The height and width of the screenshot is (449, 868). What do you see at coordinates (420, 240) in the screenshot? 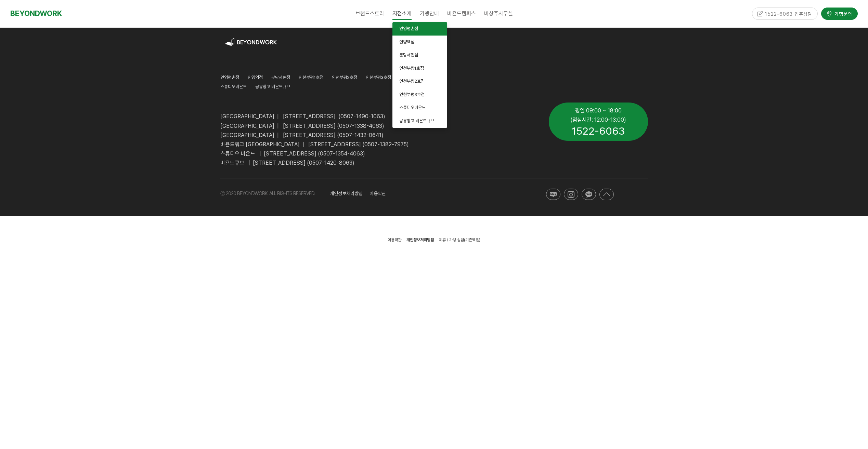
I see `a: 개인정보처리방침` at bounding box center [420, 240].